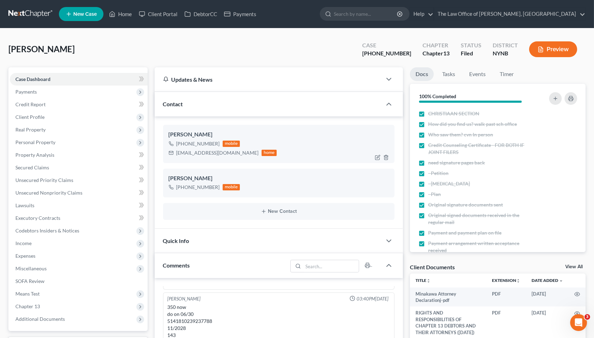 The height and width of the screenshot is (338, 594). What do you see at coordinates (25, 205) in the screenshot?
I see `span: Lawsuits` at bounding box center [25, 205].